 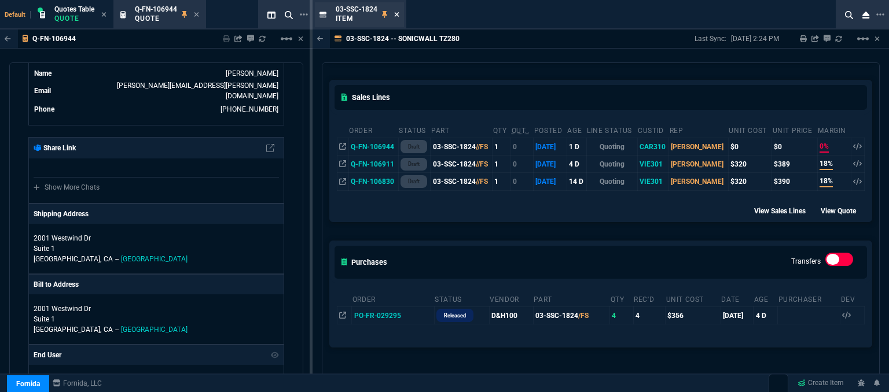 I want to click on td: CAR310, so click(x=653, y=147).